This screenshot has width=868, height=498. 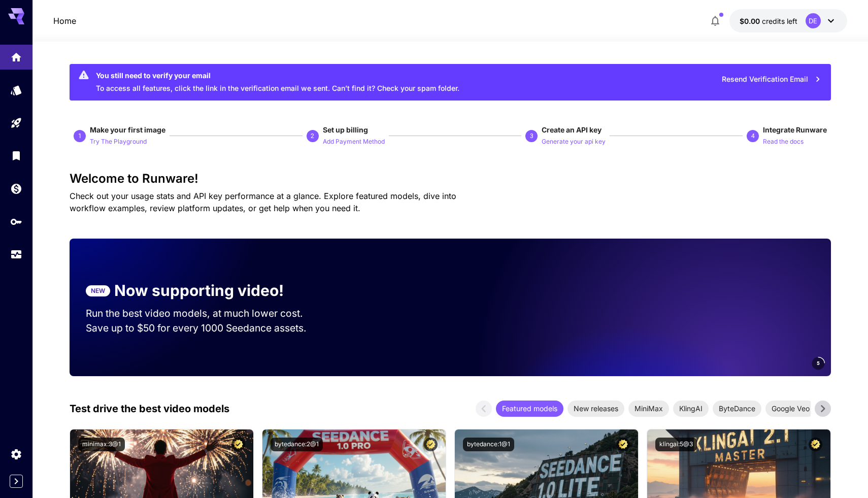 What do you see at coordinates (737, 408) in the screenshot?
I see `span: ByteDance` at bounding box center [737, 408].